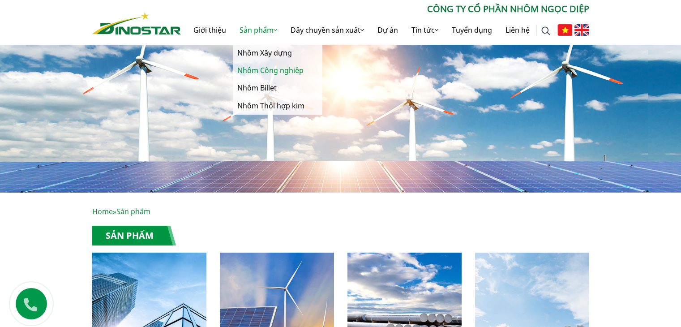 The image size is (681, 327). I want to click on span: Sản phẩm, so click(133, 211).